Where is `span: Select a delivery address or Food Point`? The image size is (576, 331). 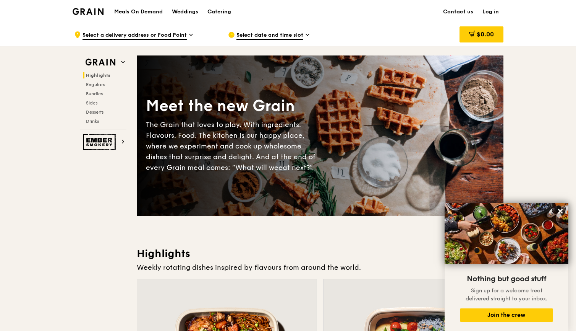 span: Select a delivery address or Food Point is located at coordinates (135, 36).